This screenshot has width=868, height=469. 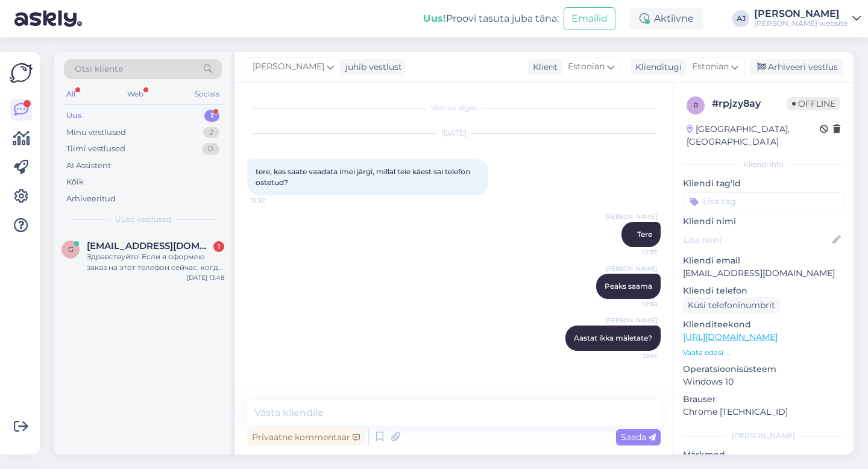 I want to click on p: Kliendi tag'id, so click(x=763, y=183).